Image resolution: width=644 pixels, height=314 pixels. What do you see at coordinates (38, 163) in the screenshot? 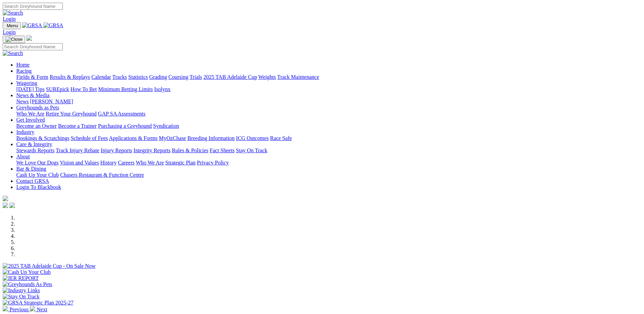
I see `a: We Love Our Dogs` at bounding box center [38, 163].